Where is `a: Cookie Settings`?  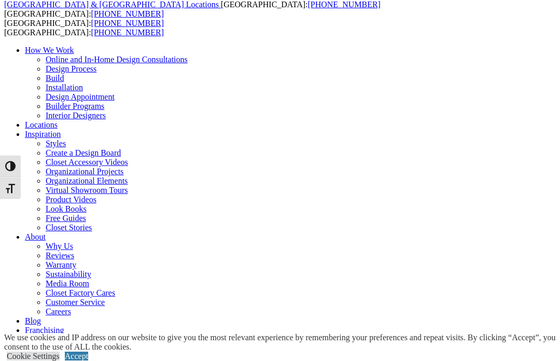 a: Cookie Settings is located at coordinates (33, 356).